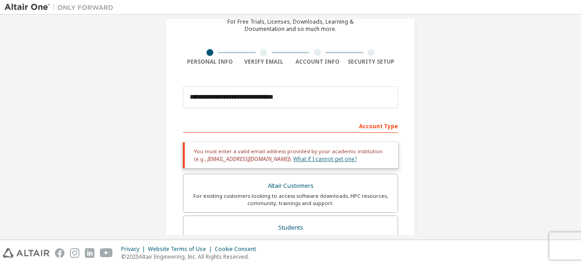 The width and height of the screenshot is (581, 266). Describe the element at coordinates (291, 186) in the screenshot. I see `div: Altair Customers` at that location.